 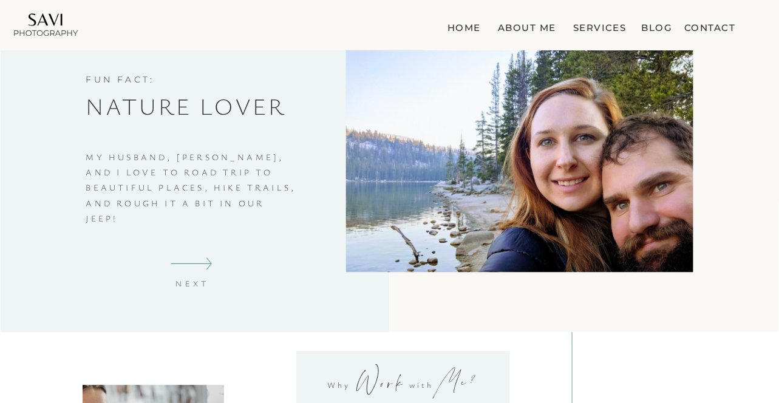 I want to click on a: about me, so click(x=523, y=25).